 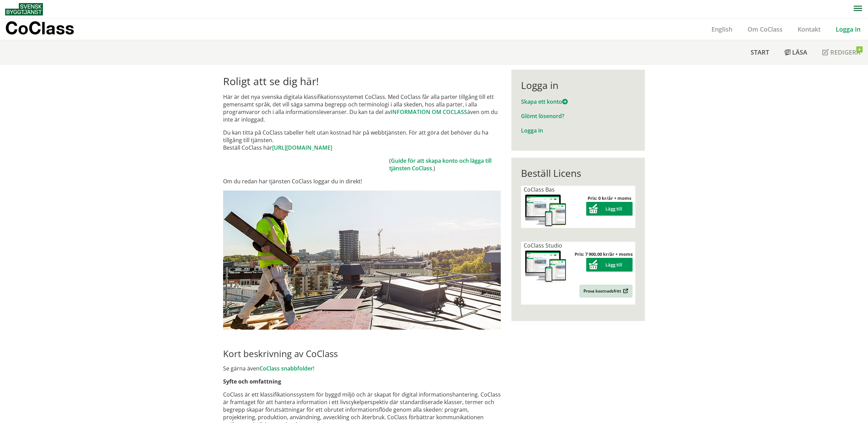 I want to click on img: Outbound.png, so click(x=625, y=291).